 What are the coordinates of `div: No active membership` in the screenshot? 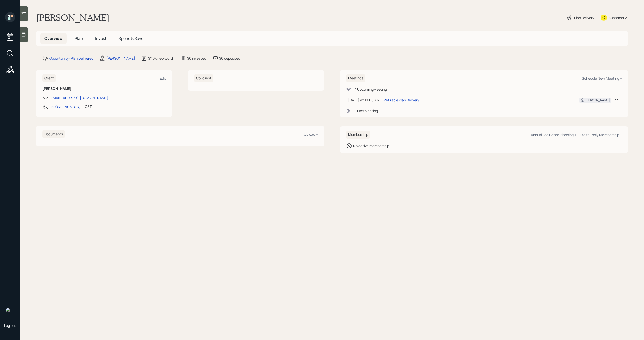 It's located at (371, 145).